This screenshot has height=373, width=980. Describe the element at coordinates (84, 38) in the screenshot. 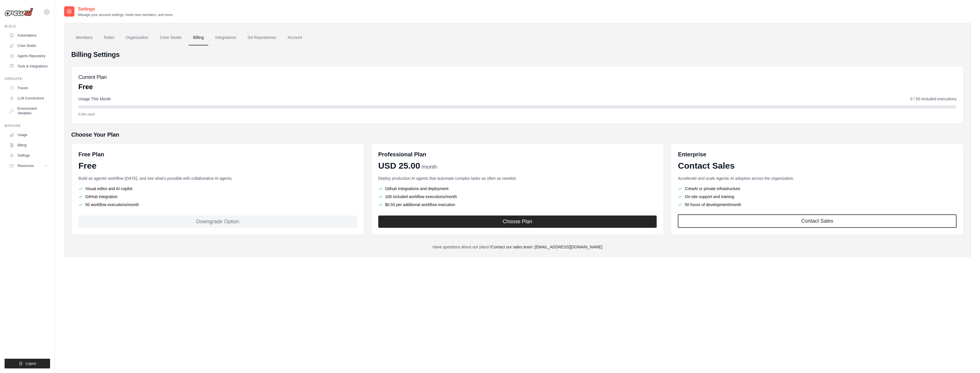

I see `a: Members` at that location.